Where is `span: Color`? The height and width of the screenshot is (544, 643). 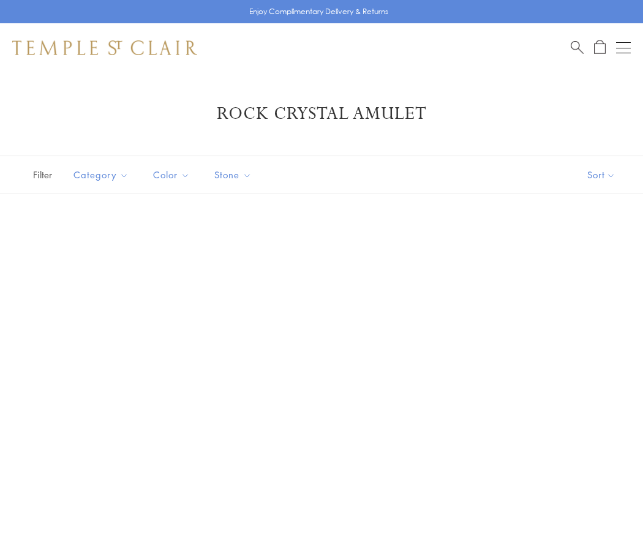 span: Color is located at coordinates (173, 175).